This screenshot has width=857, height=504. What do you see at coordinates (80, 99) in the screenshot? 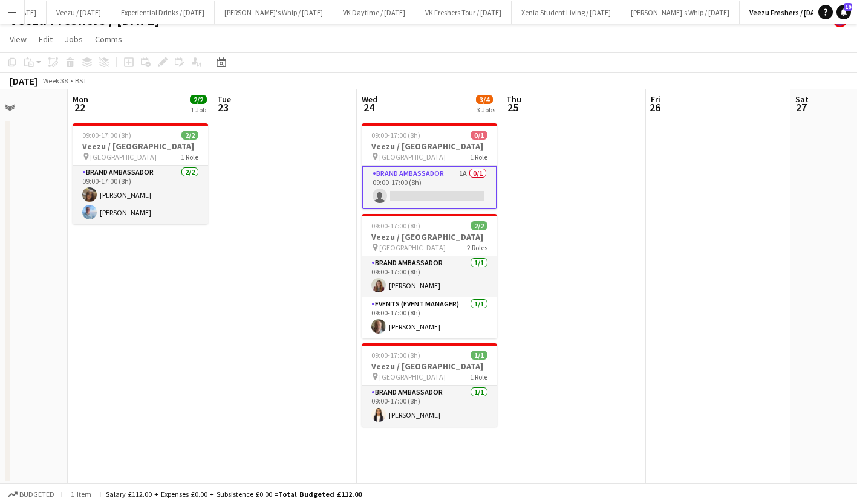
I see `span: Mon` at bounding box center [80, 99].